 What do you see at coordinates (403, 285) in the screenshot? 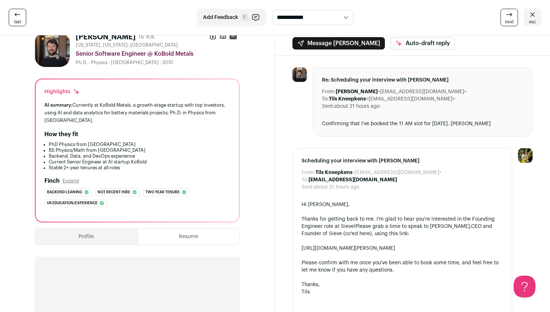
I see `div: Thanks,` at bounding box center [403, 285].